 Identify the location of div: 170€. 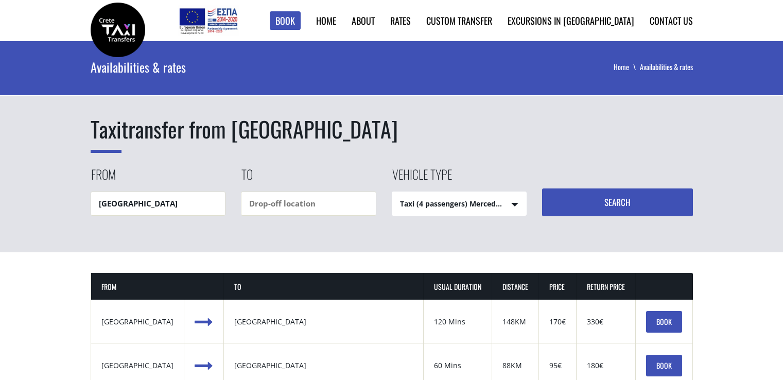
(558, 322).